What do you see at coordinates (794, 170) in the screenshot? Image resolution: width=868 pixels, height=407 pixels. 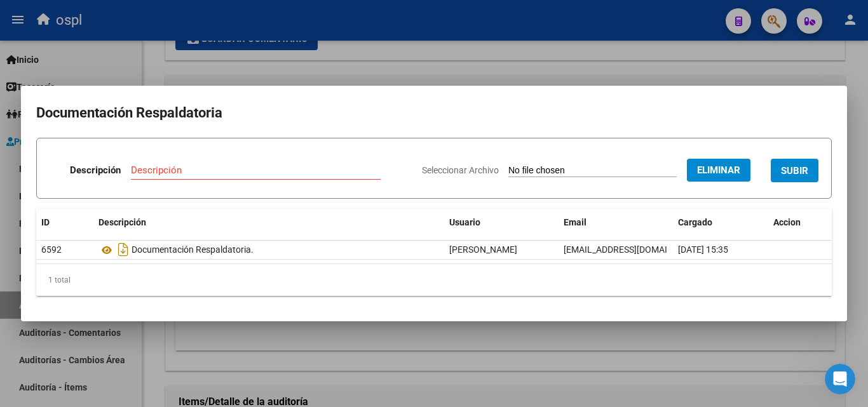 I see `button: SUBIR` at bounding box center [794, 170].